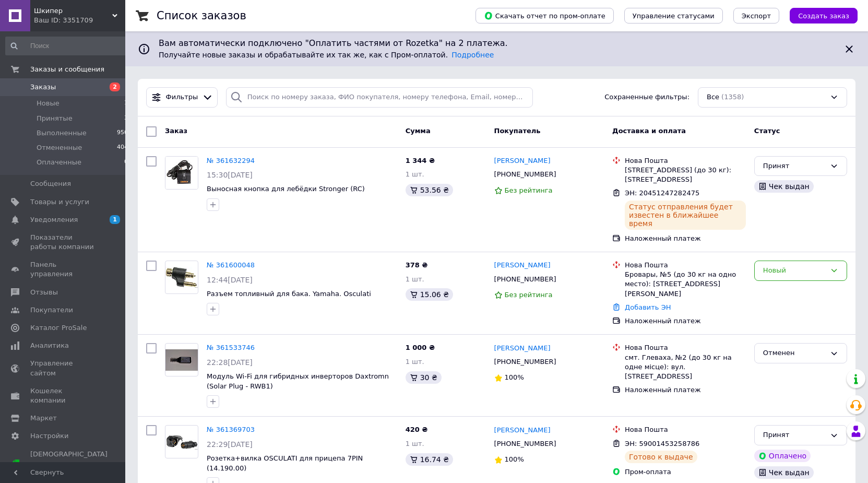 This screenshot has height=483, width=868. I want to click on span: Вам автоматически подключено "Оплатить частями от Rozetka" на 2 платежа., so click(496, 44).